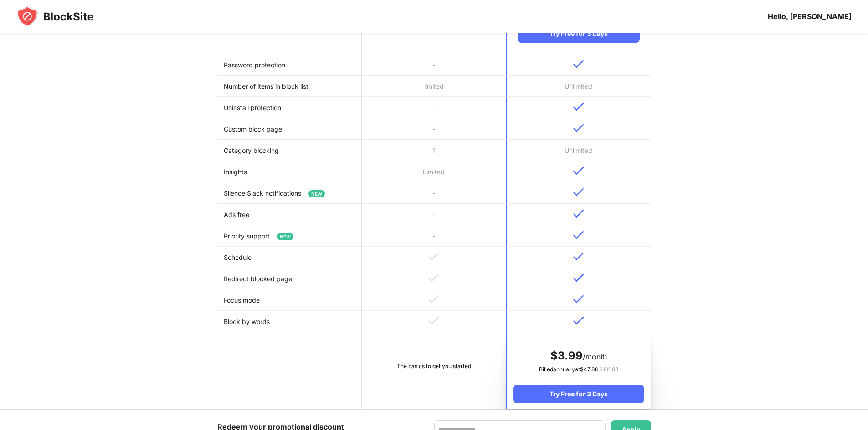 The width and height of the screenshot is (868, 430). What do you see at coordinates (289, 236) in the screenshot?
I see `td: Priority support` at bounding box center [289, 236].